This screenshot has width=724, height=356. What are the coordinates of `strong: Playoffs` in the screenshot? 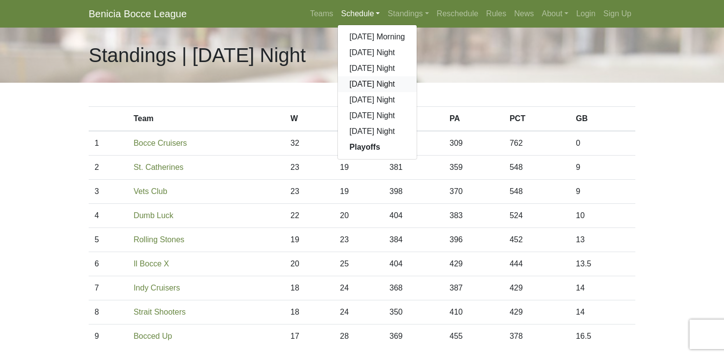 It's located at (365, 147).